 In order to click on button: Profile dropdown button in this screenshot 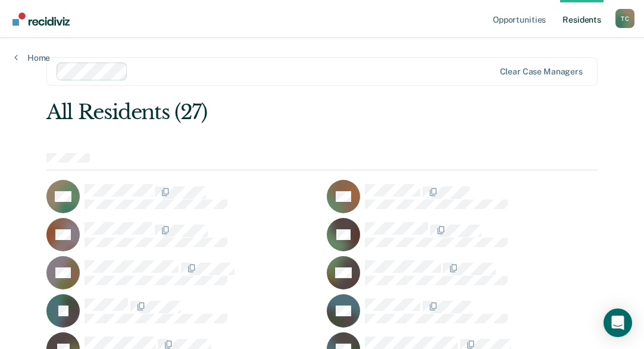, I will do `click(624, 19)`.